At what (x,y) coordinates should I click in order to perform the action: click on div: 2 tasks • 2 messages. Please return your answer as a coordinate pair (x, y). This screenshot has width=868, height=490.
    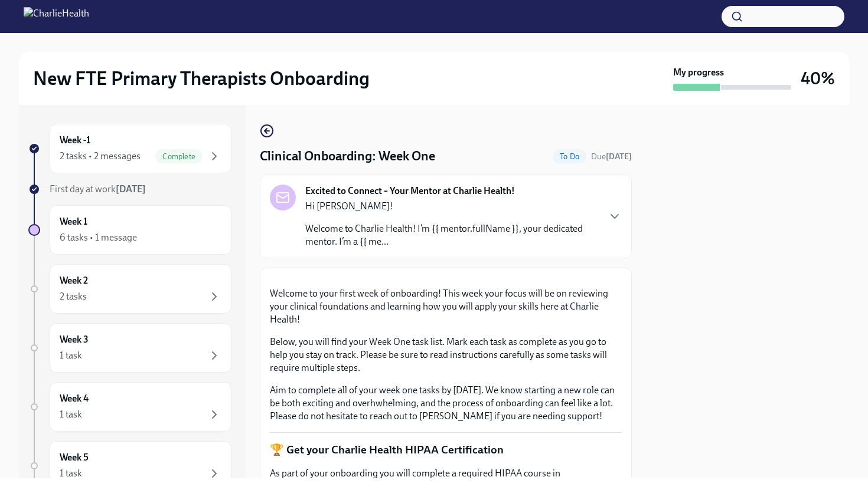
    Looking at the image, I should click on (100, 156).